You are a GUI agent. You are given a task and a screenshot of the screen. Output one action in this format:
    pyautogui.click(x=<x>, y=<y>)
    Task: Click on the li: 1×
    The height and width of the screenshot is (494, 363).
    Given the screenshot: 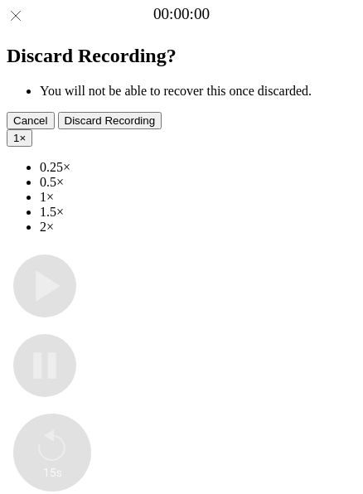 What is the action you would take?
    pyautogui.click(x=198, y=197)
    